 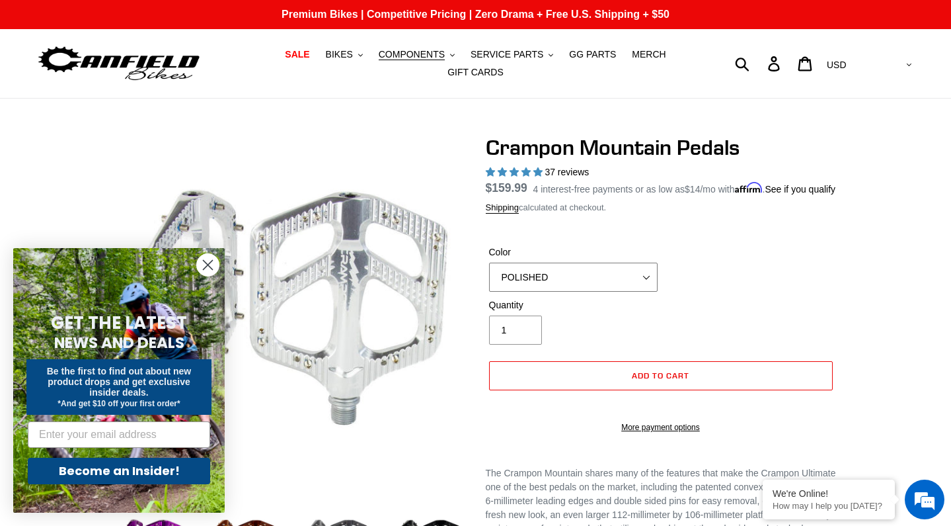 I want to click on span: MERCH, so click(x=648, y=54).